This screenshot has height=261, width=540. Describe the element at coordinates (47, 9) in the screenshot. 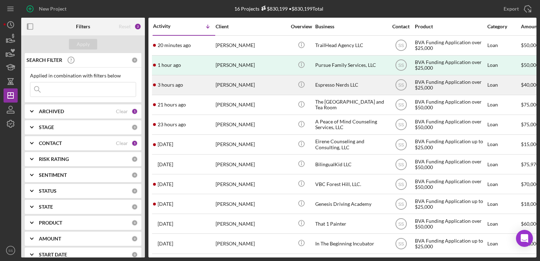

I see `button: New Project` at that location.